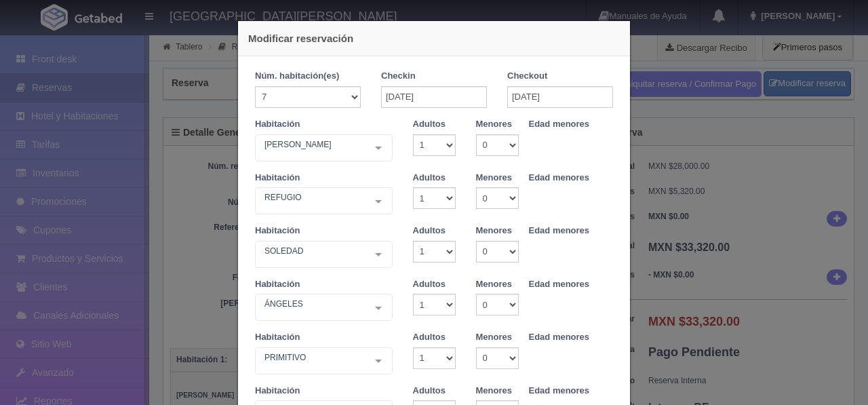 This screenshot has height=405, width=868. Describe the element at coordinates (312, 251) in the screenshot. I see `span: SOLEDAD` at that location.